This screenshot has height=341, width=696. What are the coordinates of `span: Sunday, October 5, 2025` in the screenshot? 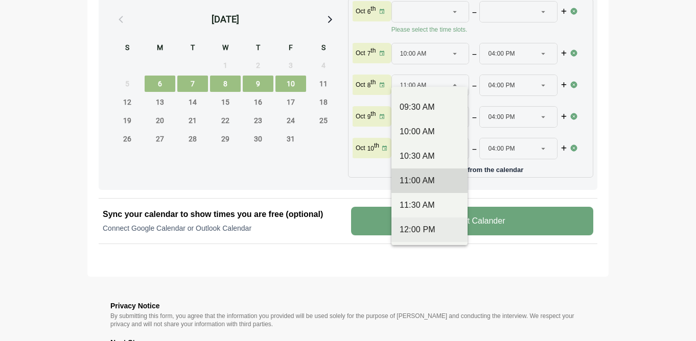 It's located at (127, 84).